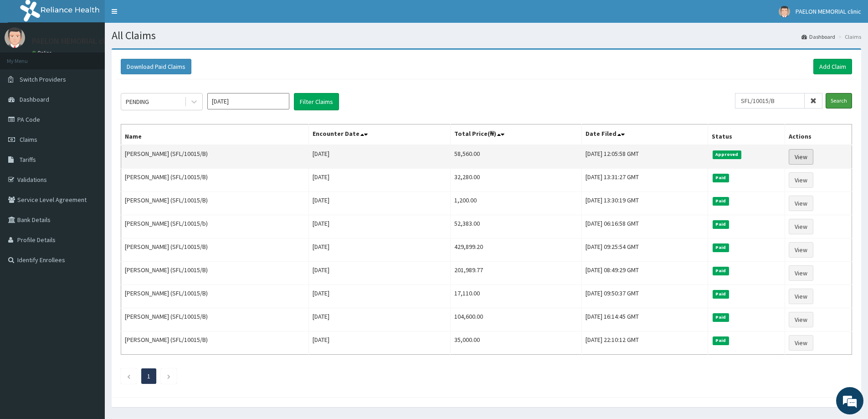  Describe the element at coordinates (156, 66) in the screenshot. I see `button: Download Paid Claims` at that location.